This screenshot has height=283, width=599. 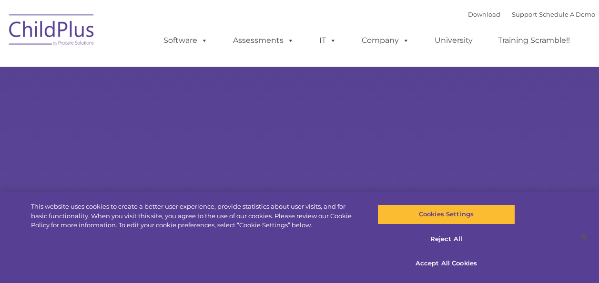 I want to click on a: Schedule A Demo, so click(x=567, y=14).